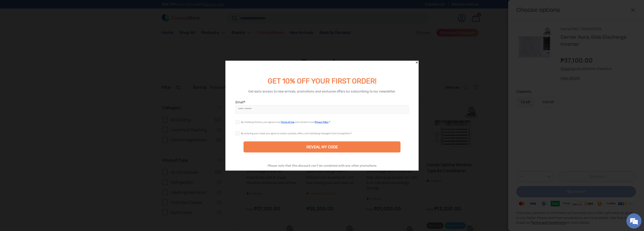  I want to click on div: Get early access to new arrivals, promotions and exclusive offers by subscribing to our newsletter., so click(322, 91).